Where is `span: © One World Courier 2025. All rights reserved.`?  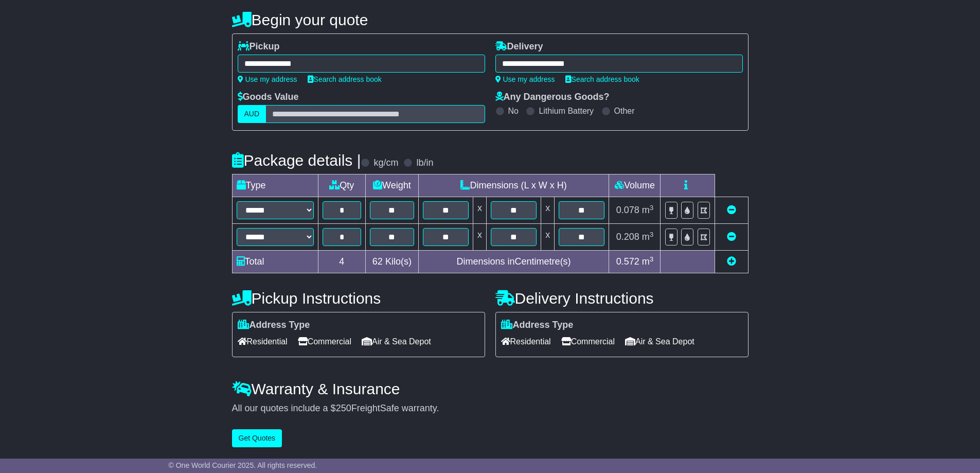
span: © One World Courier 2025. All rights reserved. is located at coordinates (243, 465).